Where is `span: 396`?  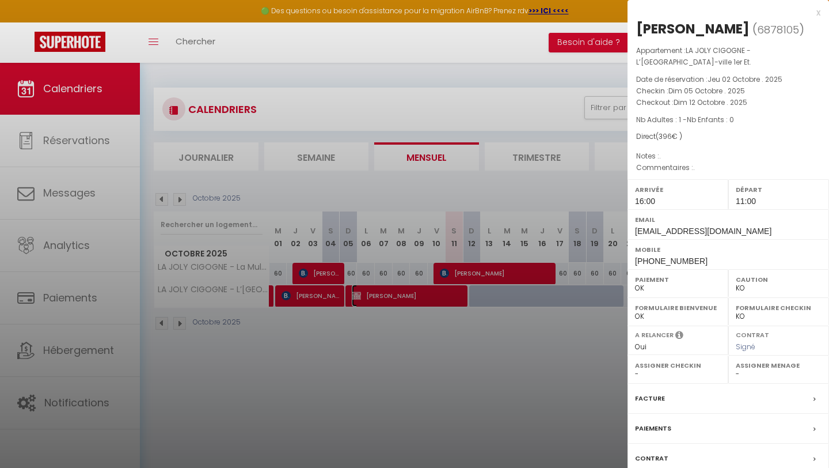
span: 396 is located at coordinates (665, 136).